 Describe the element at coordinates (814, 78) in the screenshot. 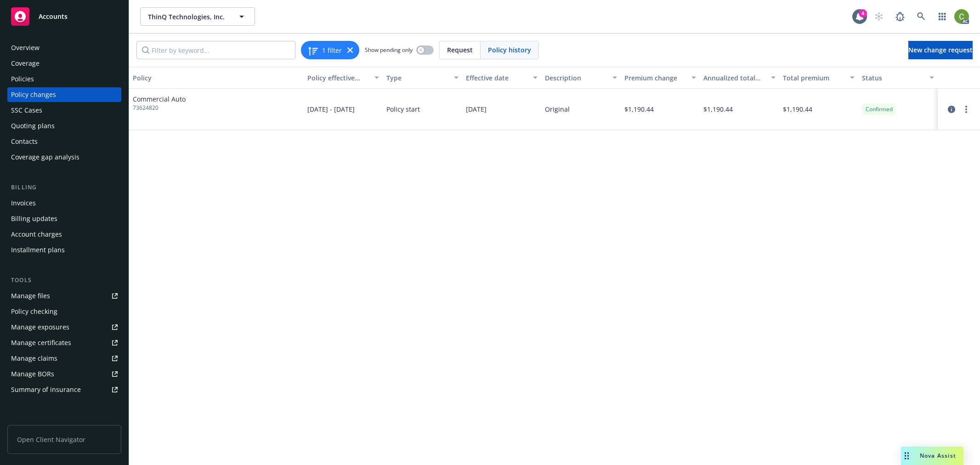

I see `div: Total premium` at that location.